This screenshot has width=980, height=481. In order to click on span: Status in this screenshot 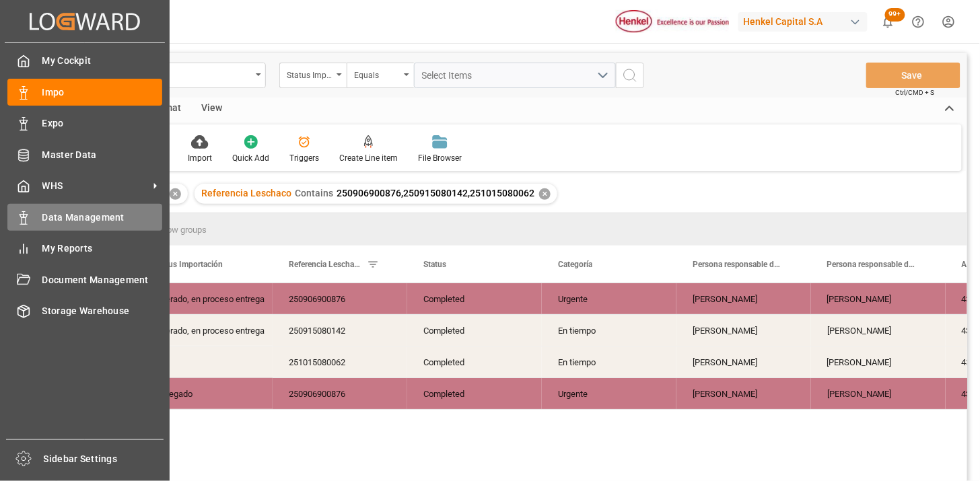, I will do `click(434, 264)`.